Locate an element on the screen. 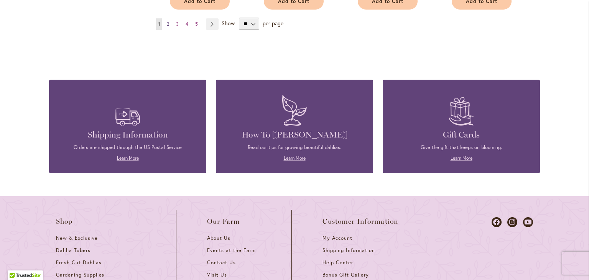  span: Help Center is located at coordinates (338, 263).